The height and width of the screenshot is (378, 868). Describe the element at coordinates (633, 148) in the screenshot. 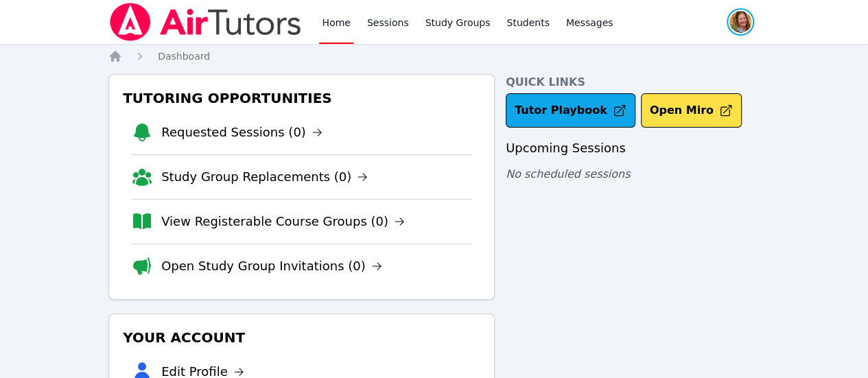

I see `h3: Upcoming Sessions` at that location.